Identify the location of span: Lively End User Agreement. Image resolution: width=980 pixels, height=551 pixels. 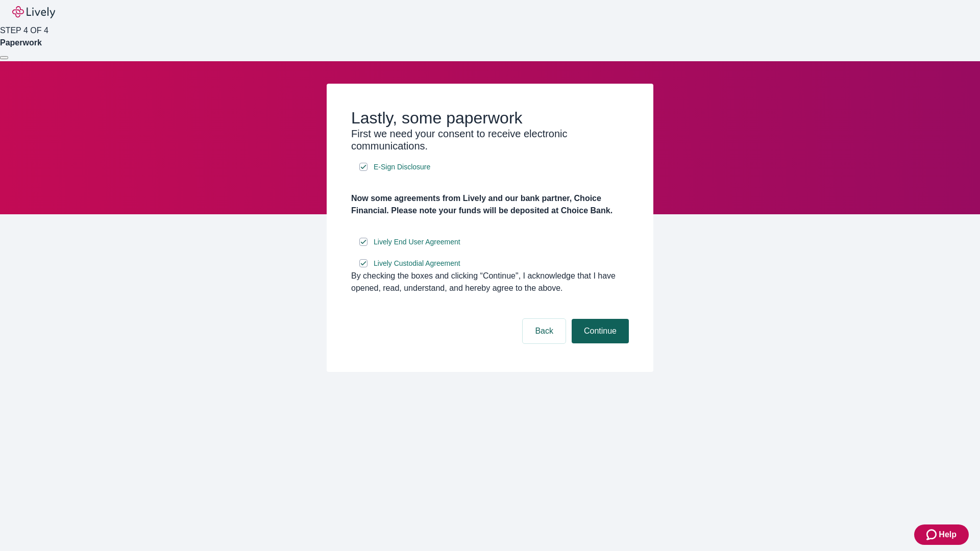
(417, 242).